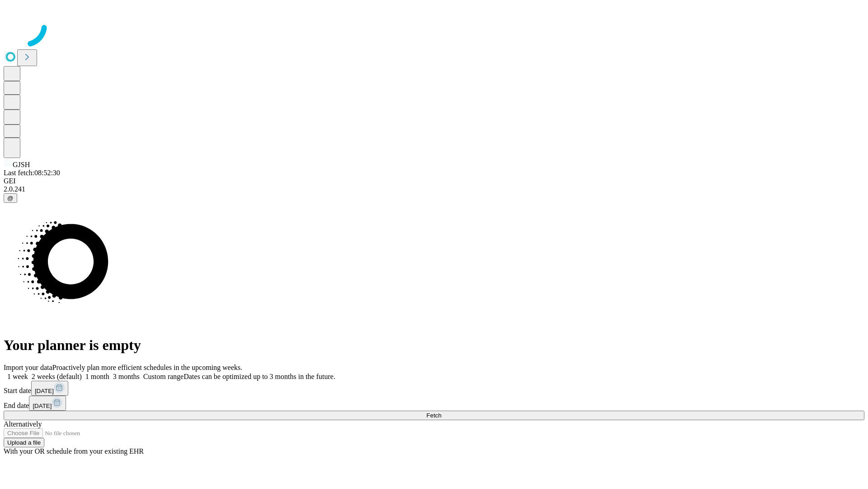  What do you see at coordinates (21, 165) in the screenshot?
I see `span: GJSH` at bounding box center [21, 165].